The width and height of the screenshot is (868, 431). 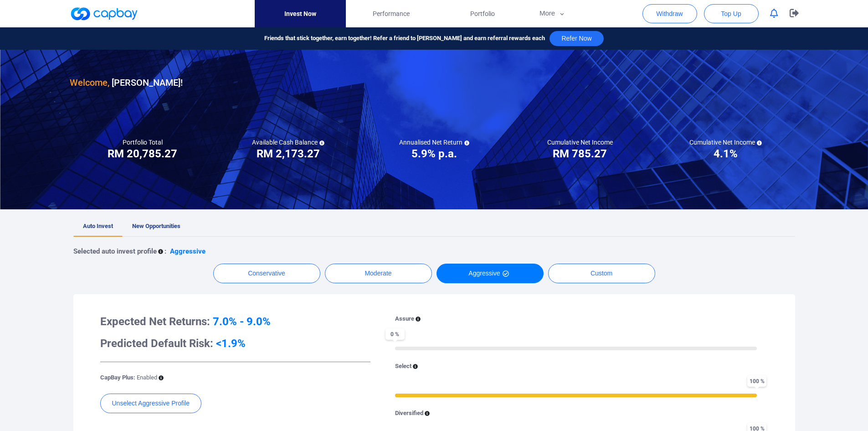 I want to click on h3: RM 785.27, so click(x=579, y=153).